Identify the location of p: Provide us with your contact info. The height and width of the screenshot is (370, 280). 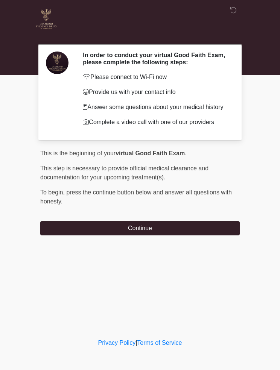
(155, 92).